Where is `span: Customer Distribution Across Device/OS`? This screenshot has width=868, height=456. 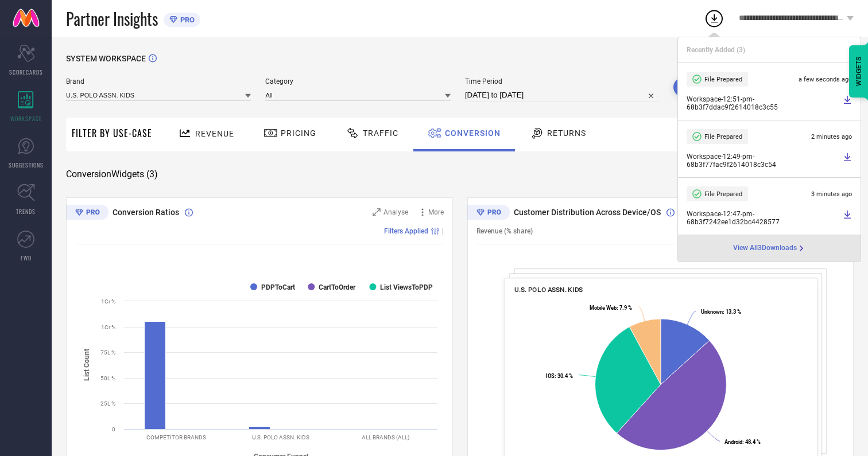 span: Customer Distribution Across Device/OS is located at coordinates (588, 212).